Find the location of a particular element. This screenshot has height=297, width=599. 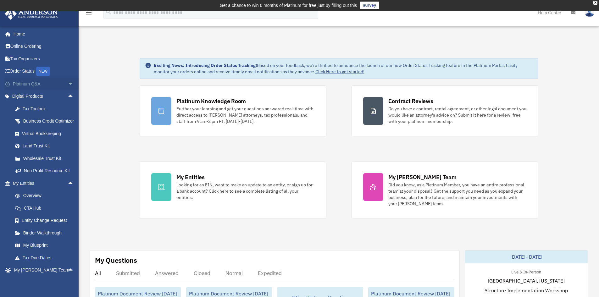

div: Looking for an EIN, want to make an update to an entity, or sign up for a bank account? Click her... is located at coordinates (245, 191).